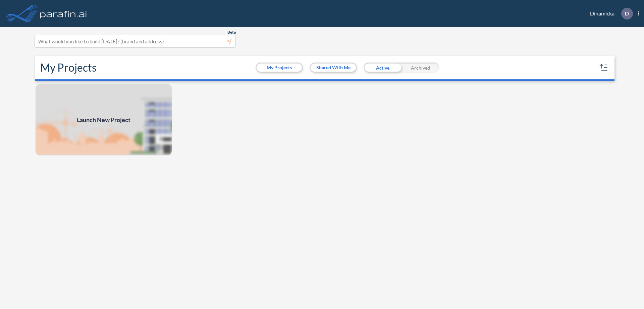 This screenshot has width=644, height=309. What do you see at coordinates (609, 13) in the screenshot?
I see `div: Dinamicka` at bounding box center [609, 13].